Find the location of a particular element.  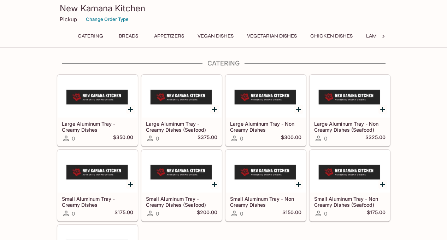

button: Catering is located at coordinates (90, 36).